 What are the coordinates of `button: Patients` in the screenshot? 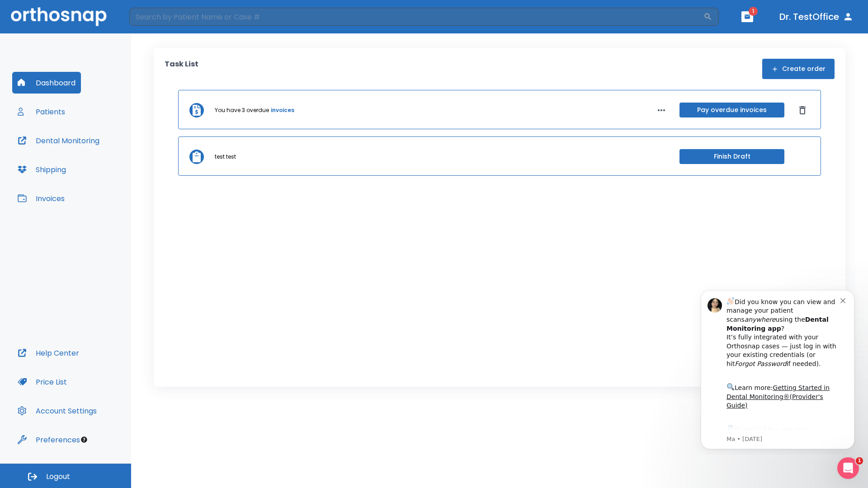 It's located at (41, 111).